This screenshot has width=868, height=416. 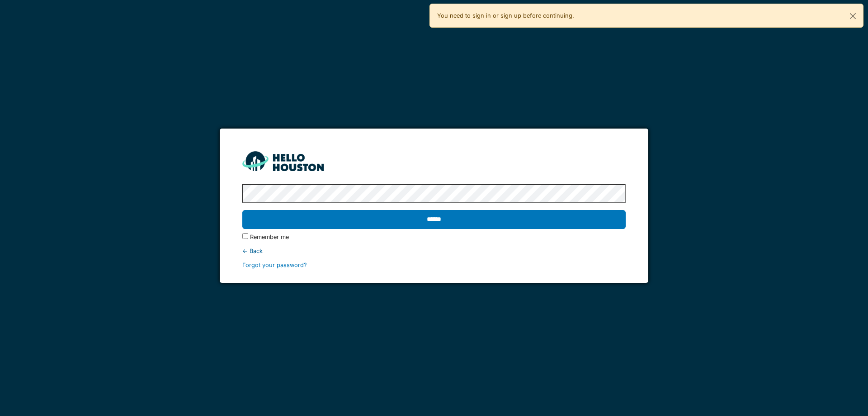 What do you see at coordinates (647, 15) in the screenshot?
I see `div: You need to sign in or sign up before continuing.` at bounding box center [647, 15].